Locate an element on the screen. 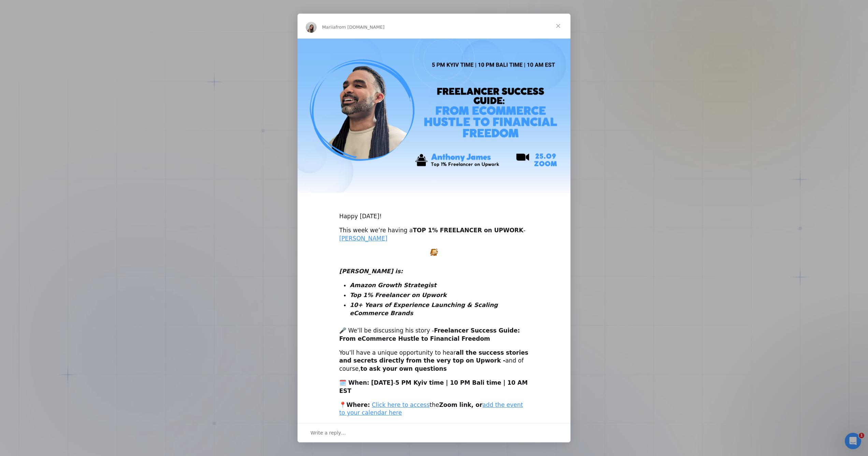 The height and width of the screenshot is (456, 868). b: 5 PM Kyiv time | 10 PM Bali time | 10 AM EST is located at coordinates (433, 386).